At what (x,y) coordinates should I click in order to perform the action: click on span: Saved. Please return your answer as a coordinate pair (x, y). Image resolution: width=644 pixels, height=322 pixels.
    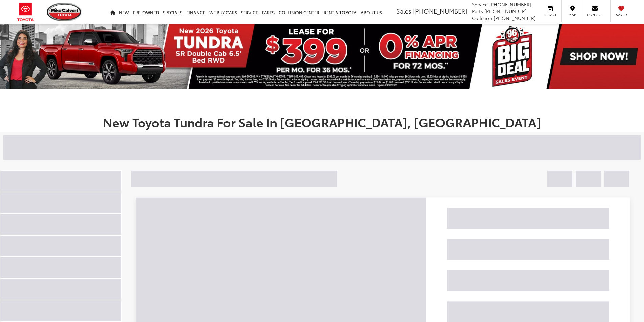
    Looking at the image, I should click on (621, 15).